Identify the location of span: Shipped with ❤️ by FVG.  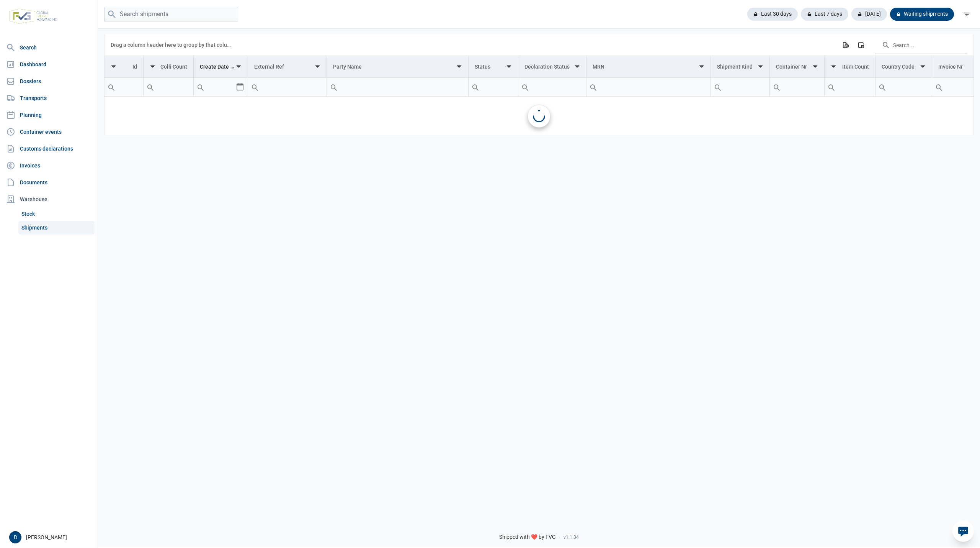
(527, 537).